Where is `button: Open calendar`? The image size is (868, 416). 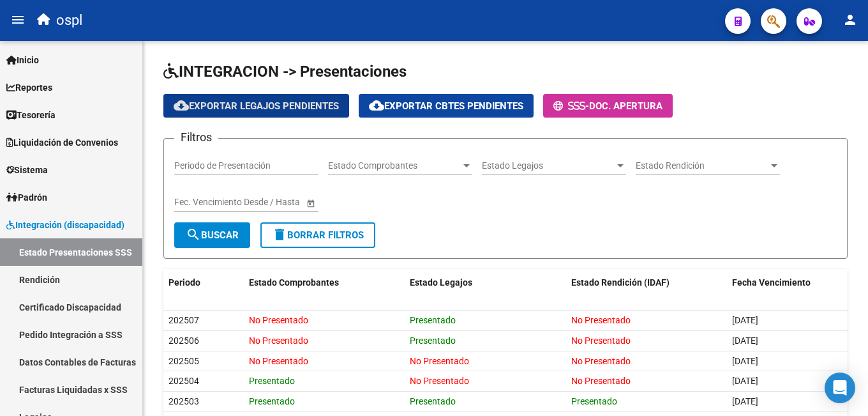 button: Open calendar is located at coordinates (311, 202).